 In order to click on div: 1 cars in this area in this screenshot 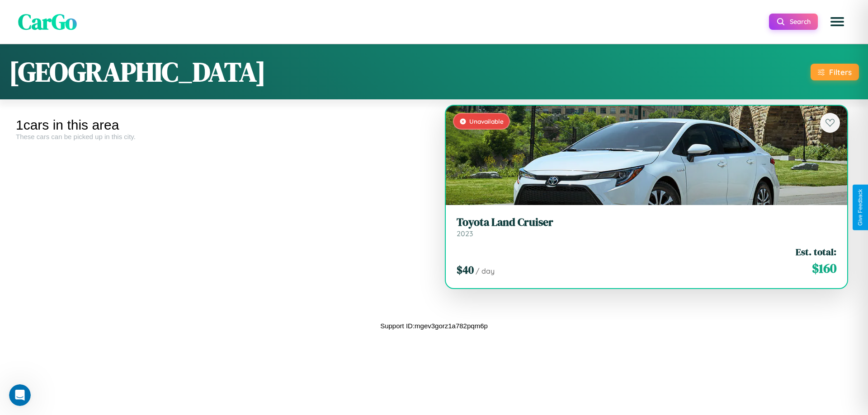, I will do `click(222, 125)`.